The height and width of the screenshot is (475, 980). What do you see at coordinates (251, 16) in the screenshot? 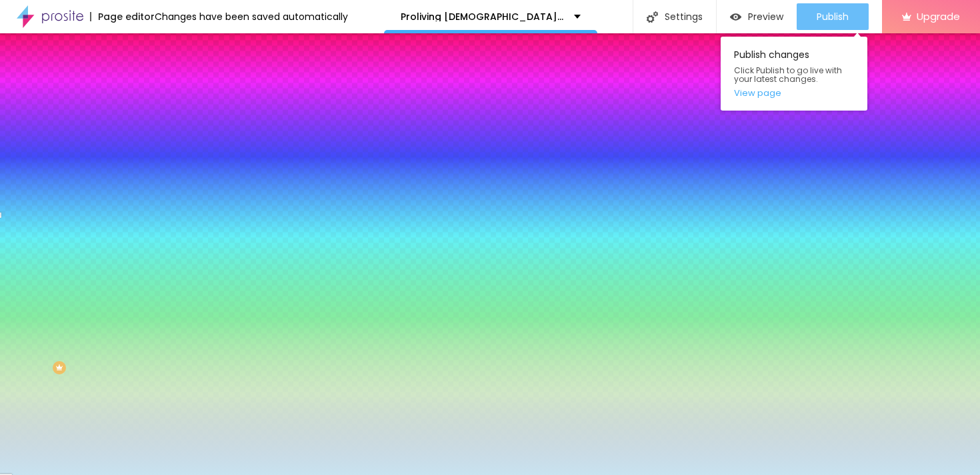
I see `div: Changes have been saved automatically` at bounding box center [251, 16].